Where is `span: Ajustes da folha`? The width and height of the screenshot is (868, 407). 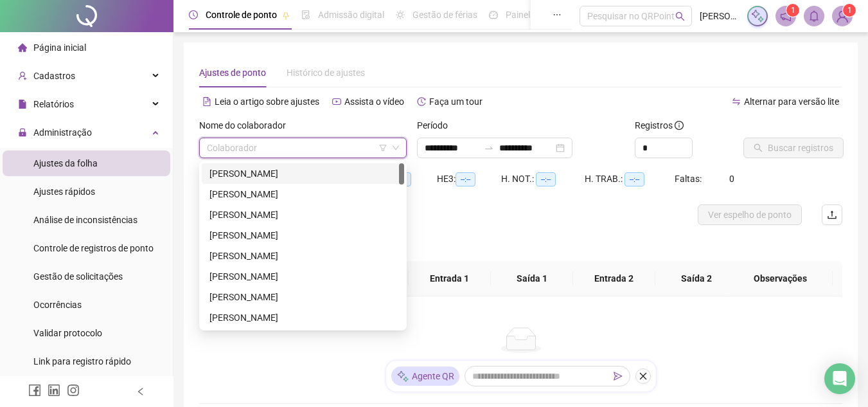 span: Ajustes da folha is located at coordinates (65, 163).